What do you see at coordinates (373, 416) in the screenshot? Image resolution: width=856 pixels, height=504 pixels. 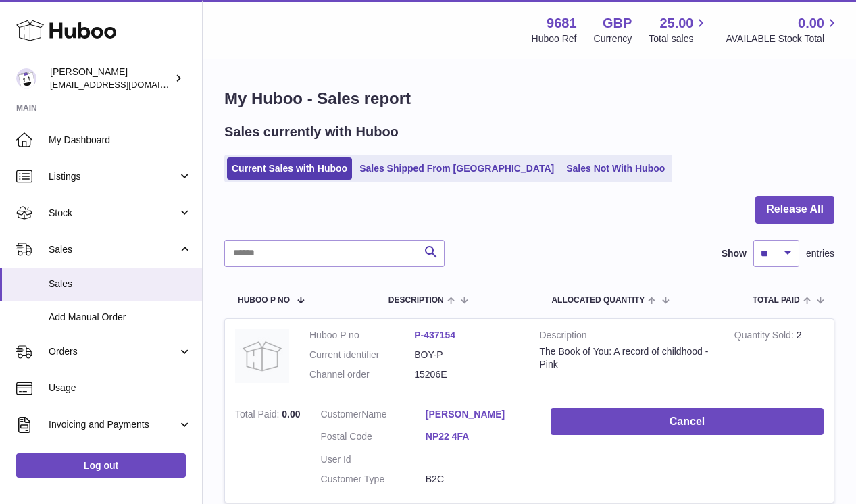 I see `dt: Name` at bounding box center [373, 416].